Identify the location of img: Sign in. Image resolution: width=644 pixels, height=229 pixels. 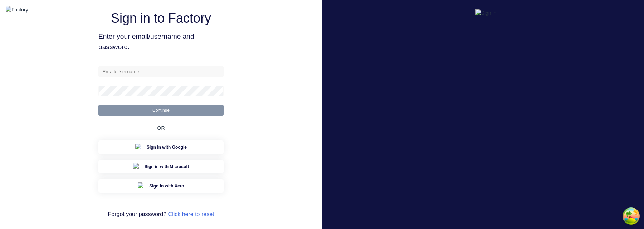
(485, 13).